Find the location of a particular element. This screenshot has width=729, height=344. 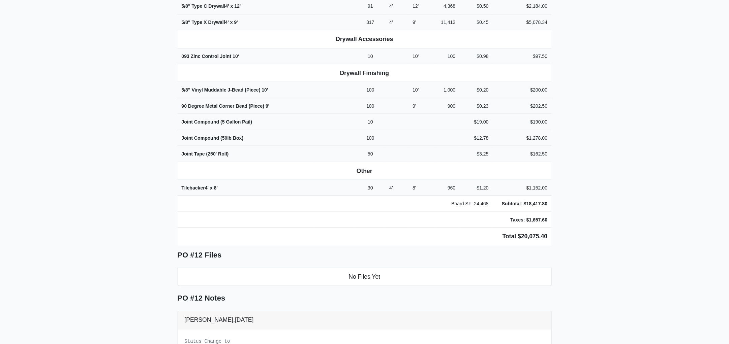

td: Taxes: $1,657.60 is located at coordinates (522, 220).